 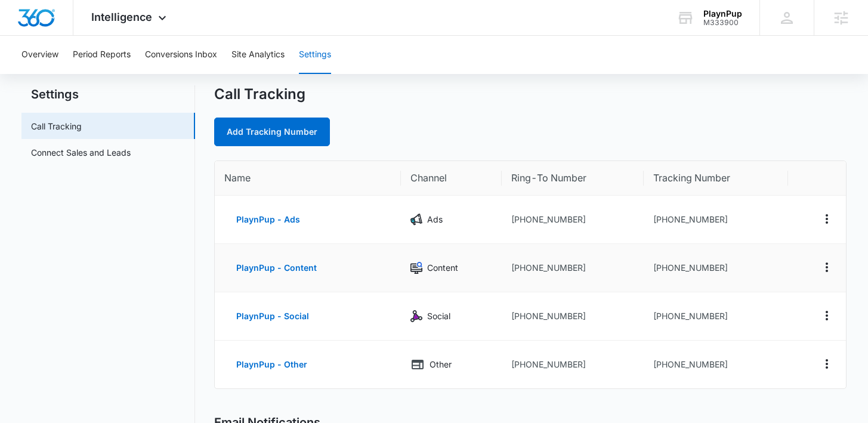 What do you see at coordinates (108, 94) in the screenshot?
I see `h2: Settings` at bounding box center [108, 94].